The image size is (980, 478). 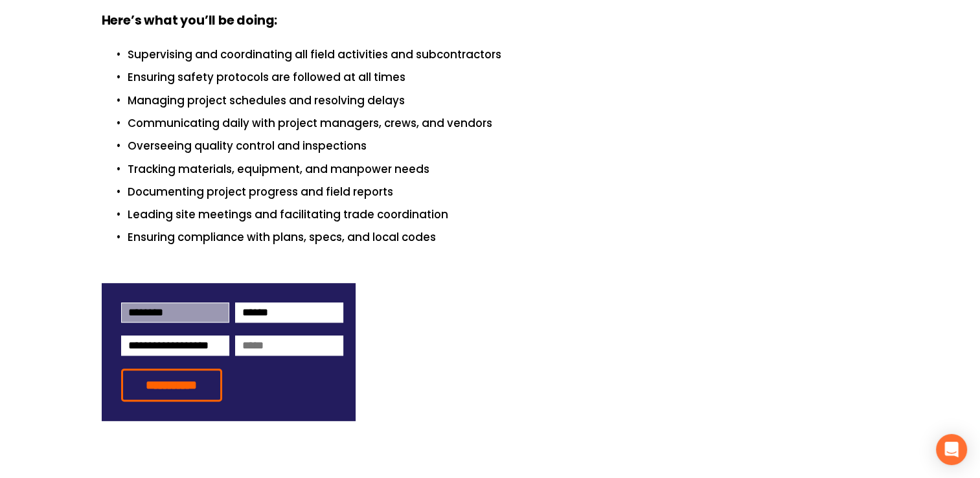 What do you see at coordinates (504, 100) in the screenshot?
I see `p: Managing project schedules and resolving delays` at bounding box center [504, 100].